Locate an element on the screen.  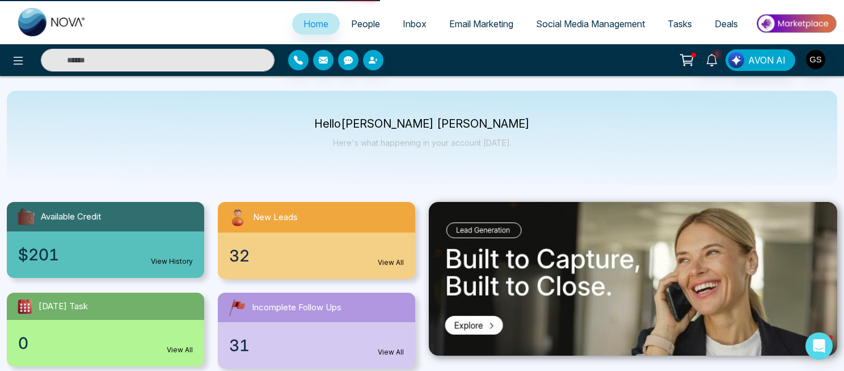
div: Open Intercom Messenger is located at coordinates (819, 346).